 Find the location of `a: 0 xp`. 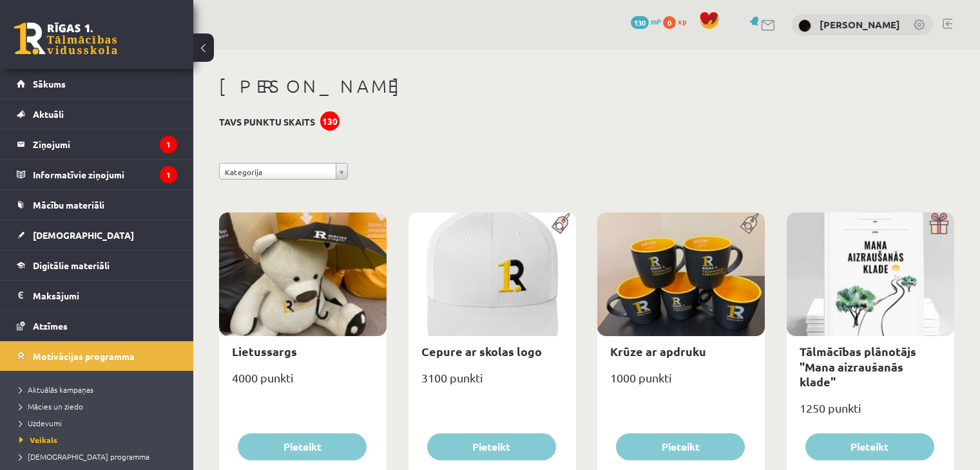

a: 0 xp is located at coordinates (678, 21).